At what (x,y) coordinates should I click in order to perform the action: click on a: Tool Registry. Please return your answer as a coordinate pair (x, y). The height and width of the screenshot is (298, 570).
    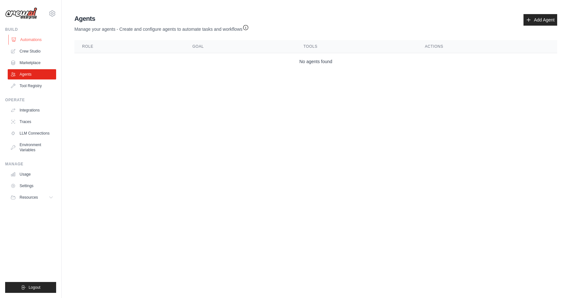
    Looking at the image, I should click on (32, 86).